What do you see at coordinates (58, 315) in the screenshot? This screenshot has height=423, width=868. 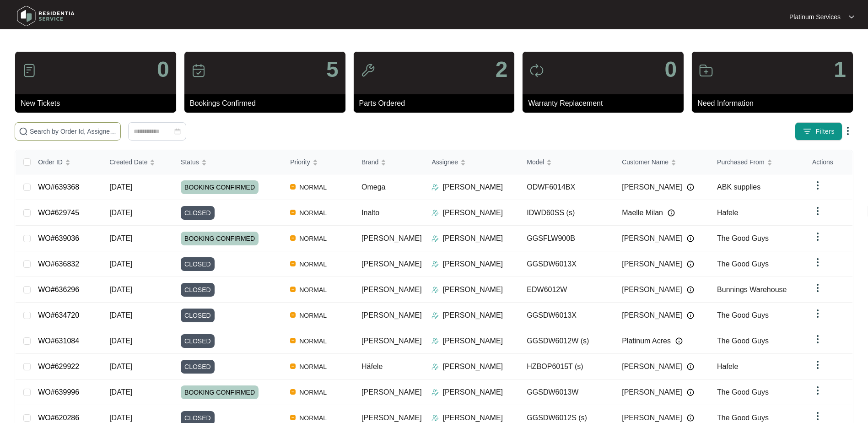 I see `a: WO#634720` at bounding box center [58, 315].